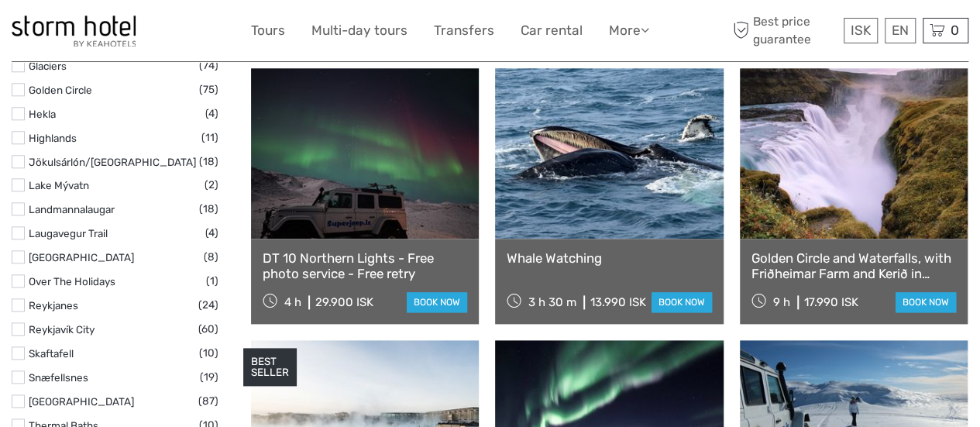  I want to click on span: (75), so click(208, 89).